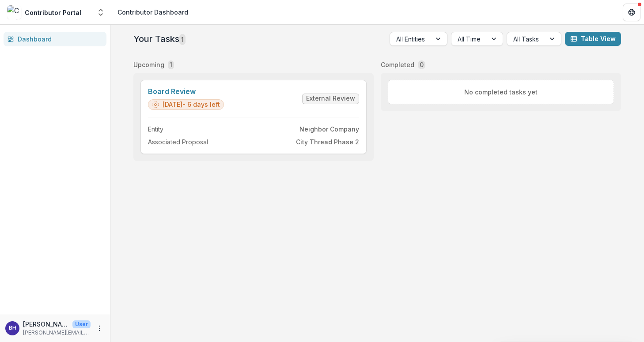 Image resolution: width=644 pixels, height=342 pixels. I want to click on p: User, so click(81, 324).